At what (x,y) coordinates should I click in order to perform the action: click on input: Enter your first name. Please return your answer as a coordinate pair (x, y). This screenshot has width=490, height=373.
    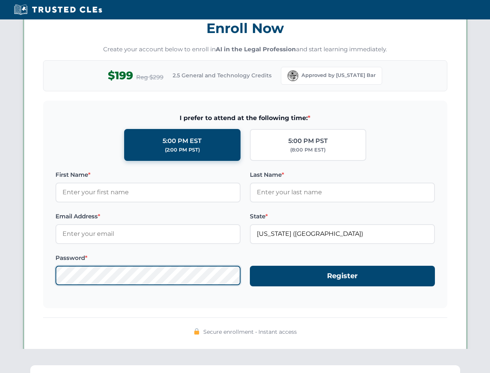
    Looking at the image, I should click on (148, 192).